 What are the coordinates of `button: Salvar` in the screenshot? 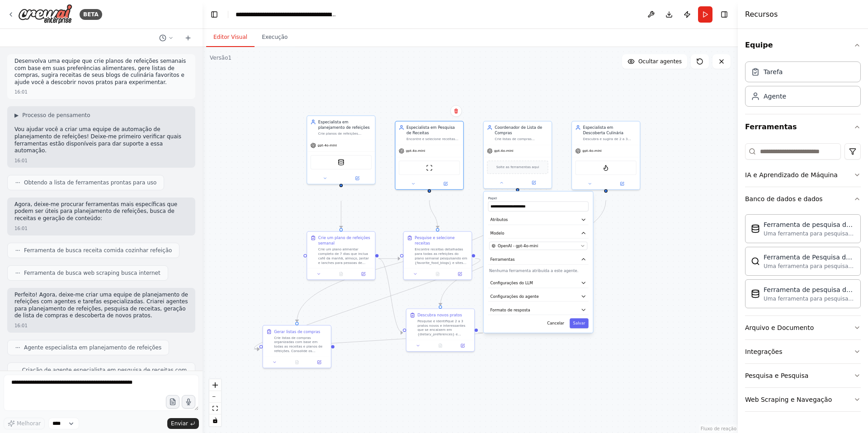 It's located at (578, 323).